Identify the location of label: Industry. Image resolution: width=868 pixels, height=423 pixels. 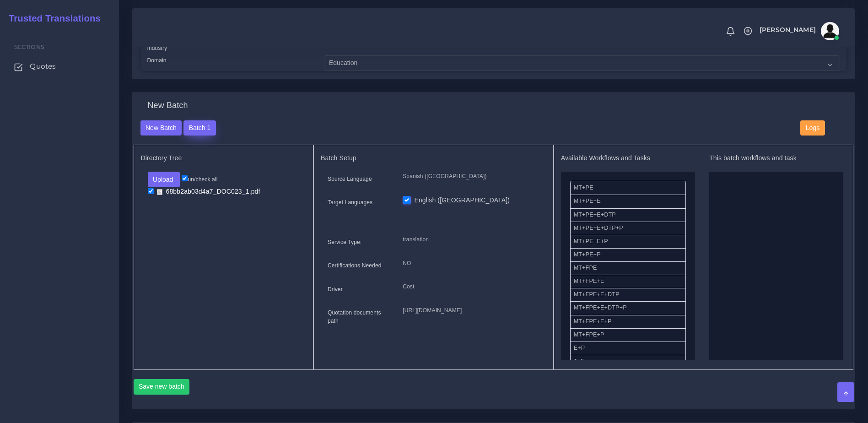
(157, 48).